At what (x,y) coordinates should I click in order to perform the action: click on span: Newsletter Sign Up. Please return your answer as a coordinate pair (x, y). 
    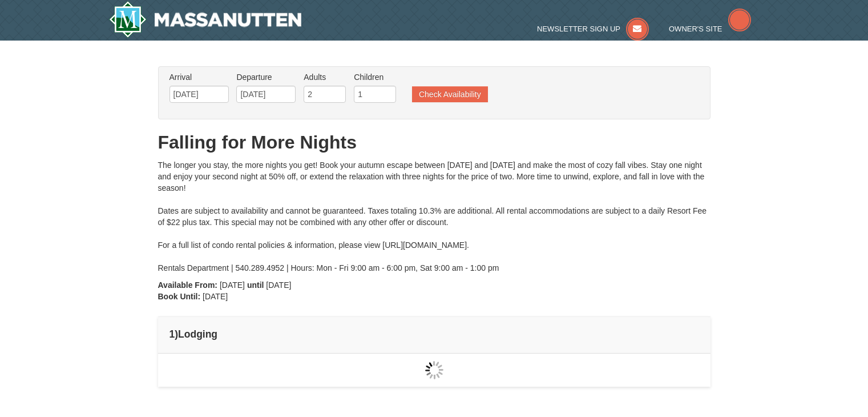
    Looking at the image, I should click on (579, 28).